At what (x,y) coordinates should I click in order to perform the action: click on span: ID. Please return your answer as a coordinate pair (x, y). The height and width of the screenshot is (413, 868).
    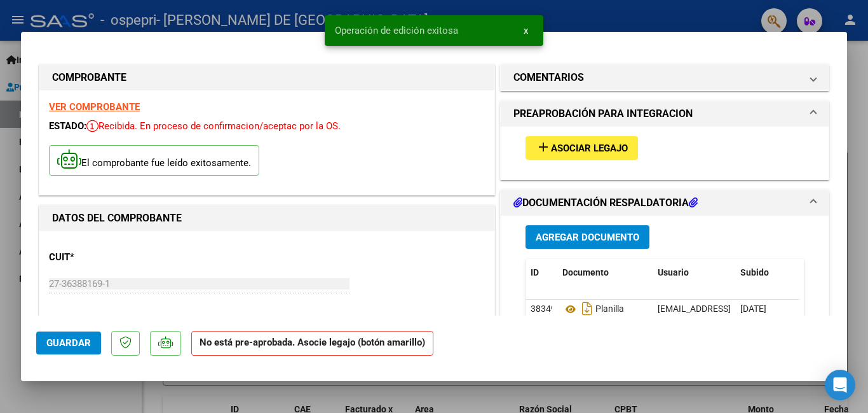
    Looking at the image, I should click on (534, 272).